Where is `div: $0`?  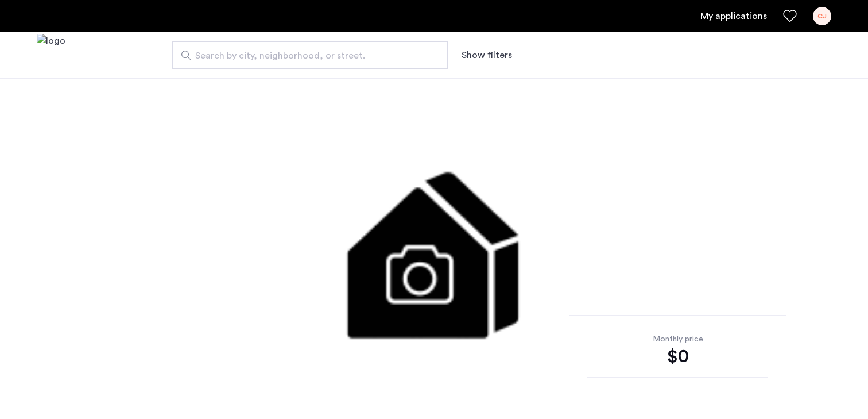 div: $0 is located at coordinates (677, 356).